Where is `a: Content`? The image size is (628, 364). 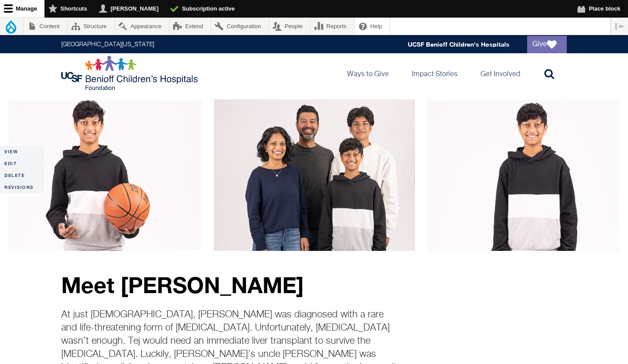
a: Content is located at coordinates (45, 26).